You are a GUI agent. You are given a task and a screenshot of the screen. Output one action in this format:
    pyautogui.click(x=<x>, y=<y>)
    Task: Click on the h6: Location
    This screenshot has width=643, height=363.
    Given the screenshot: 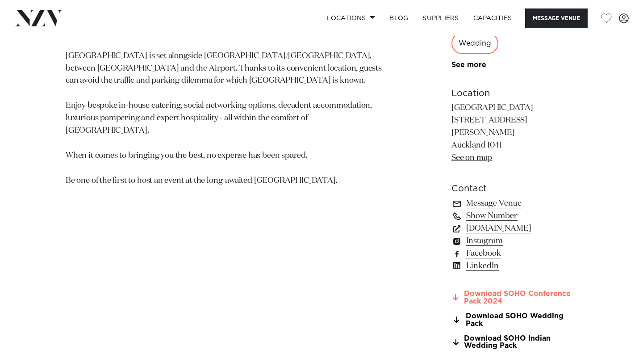 What is the action you would take?
    pyautogui.click(x=514, y=93)
    